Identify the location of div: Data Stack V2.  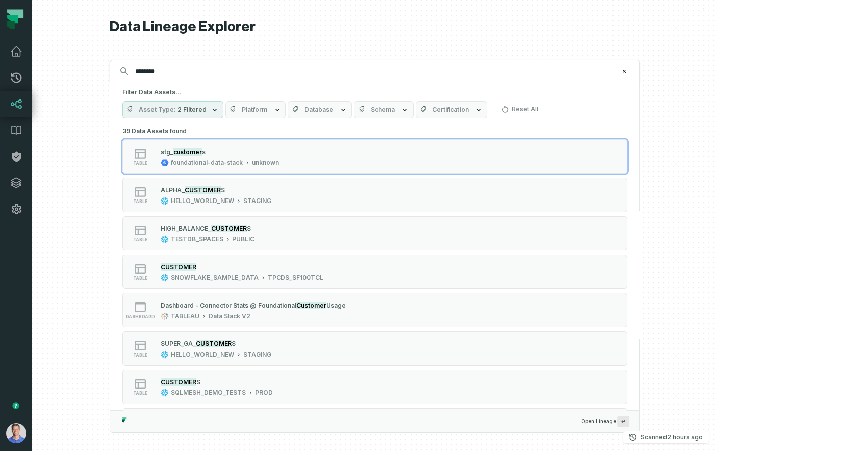
(229, 316).